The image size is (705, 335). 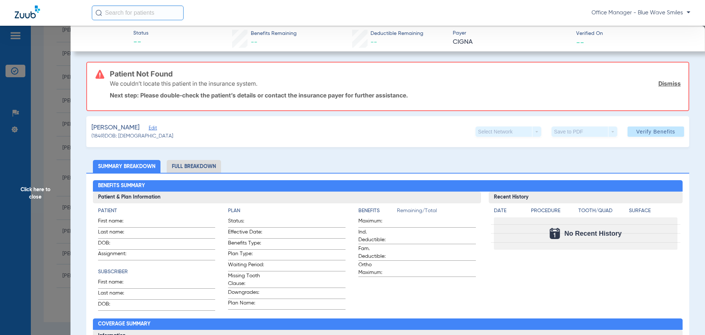 I want to click on span: Edit, so click(x=152, y=129).